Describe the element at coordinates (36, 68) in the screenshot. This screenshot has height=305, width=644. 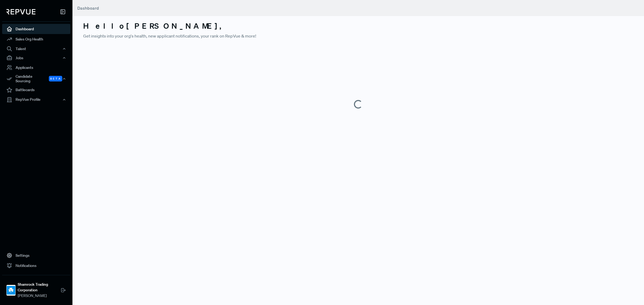
I see `a: Applicants` at that location.